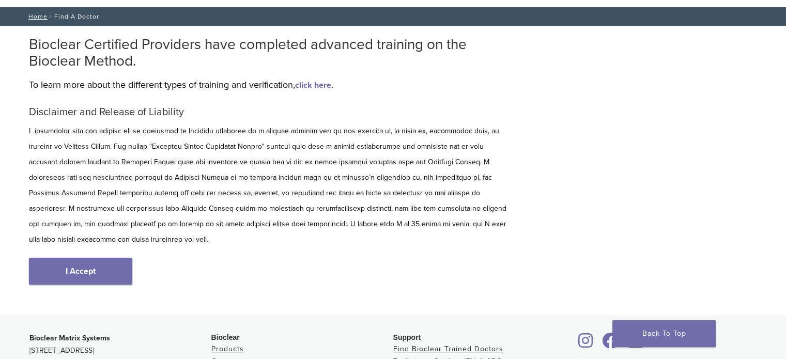  What do you see at coordinates (269, 186) in the screenshot?
I see `p: L ipsumdolor sita con adipisc eli se doeiusmod te Incididu utlaboree do m aliquae adminim ven qu ...` at bounding box center [269, 186].